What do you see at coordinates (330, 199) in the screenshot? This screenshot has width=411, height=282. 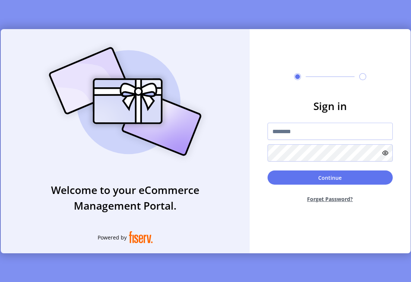 I see `button: Forget Password?` at bounding box center [330, 199].